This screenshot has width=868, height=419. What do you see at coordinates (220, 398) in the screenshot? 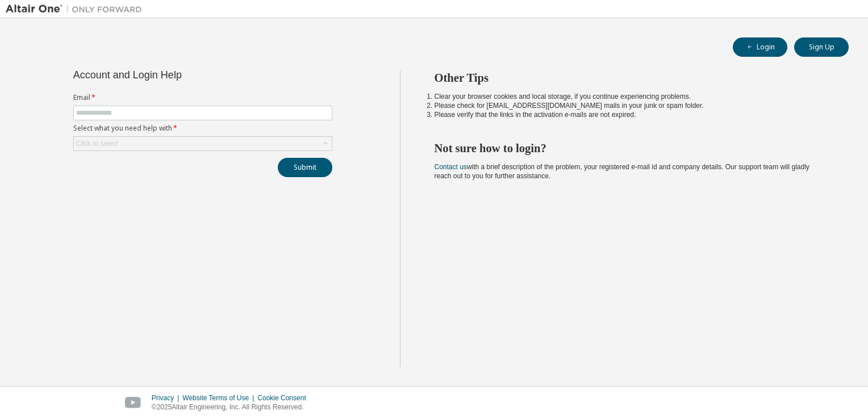
I see `div: Website Terms of Use` at bounding box center [220, 398].